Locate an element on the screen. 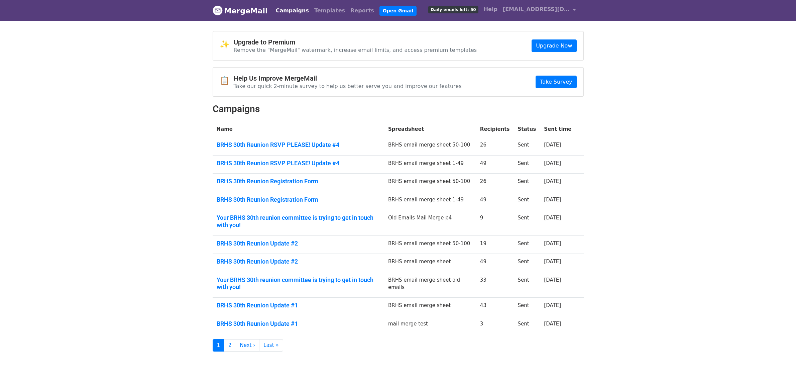 The height and width of the screenshot is (384, 796). td: 9 is located at coordinates (495, 223).